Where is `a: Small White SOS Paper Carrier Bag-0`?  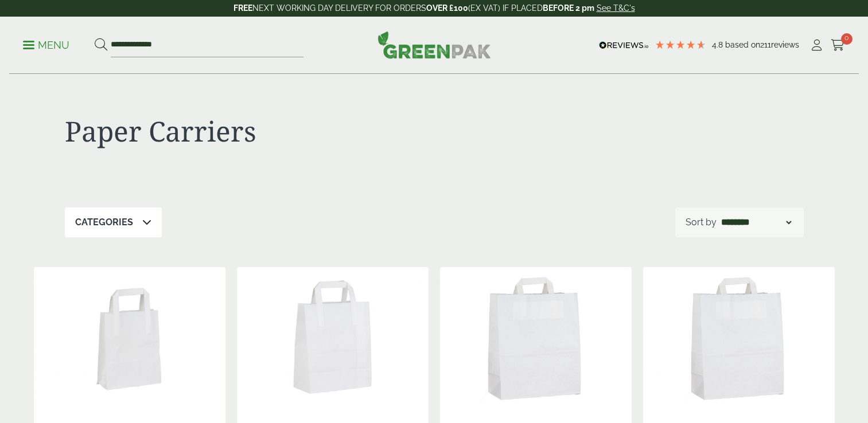 a: Small White SOS Paper Carrier Bag-0 is located at coordinates (130, 339).